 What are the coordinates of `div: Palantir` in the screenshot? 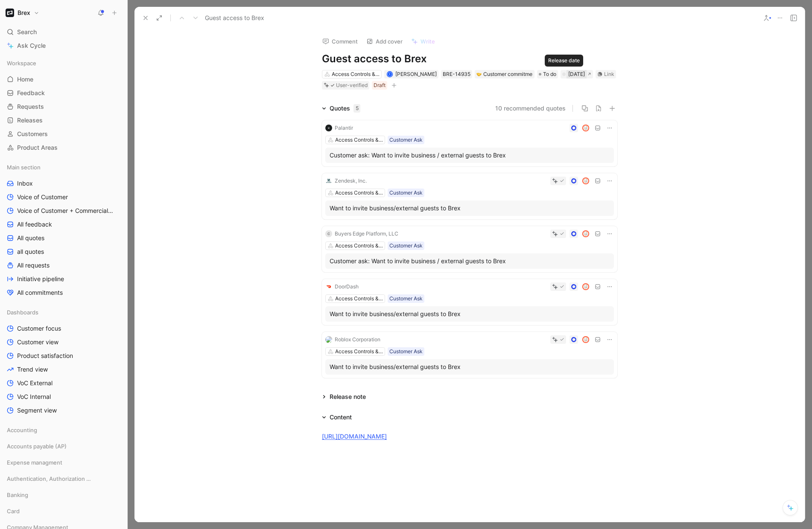 It's located at (344, 128).